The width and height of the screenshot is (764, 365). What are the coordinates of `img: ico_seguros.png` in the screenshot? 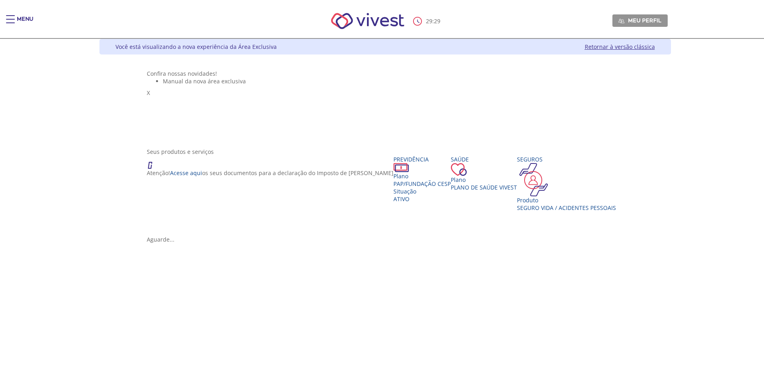 It's located at (533, 180).